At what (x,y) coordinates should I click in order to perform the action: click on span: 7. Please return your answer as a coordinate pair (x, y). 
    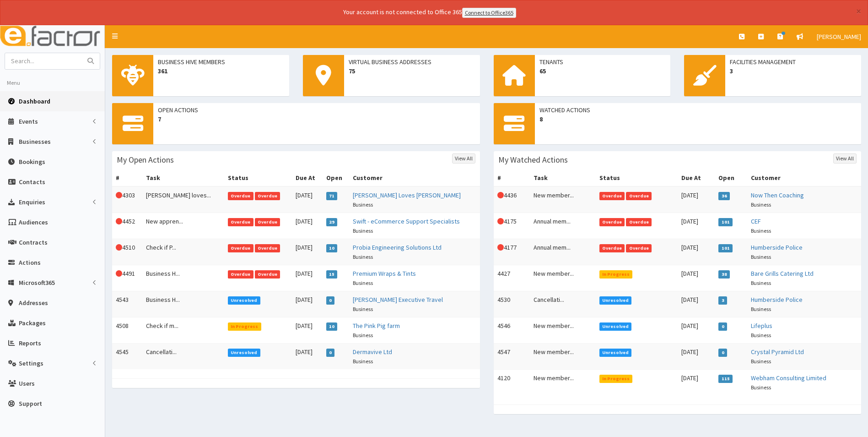
    Looking at the image, I should click on (317, 119).